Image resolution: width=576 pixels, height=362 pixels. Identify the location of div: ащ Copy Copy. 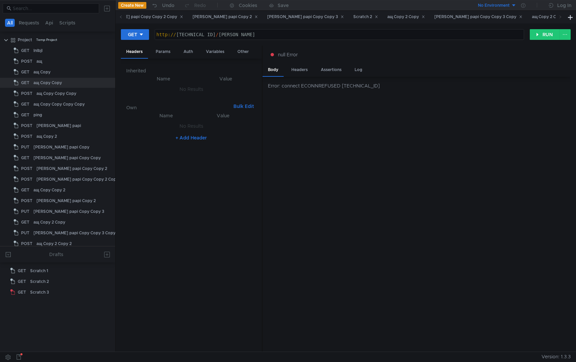
(48, 83).